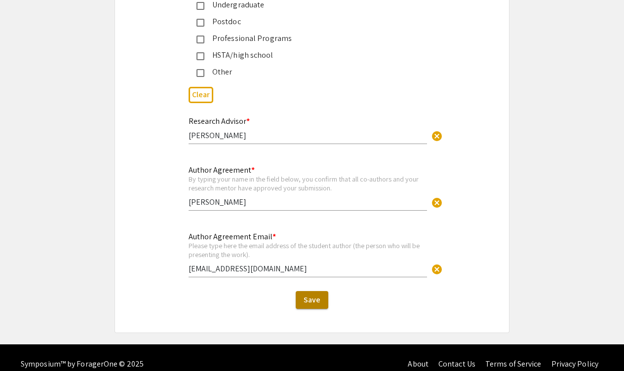  I want to click on div: HSTA/high school, so click(308, 55).